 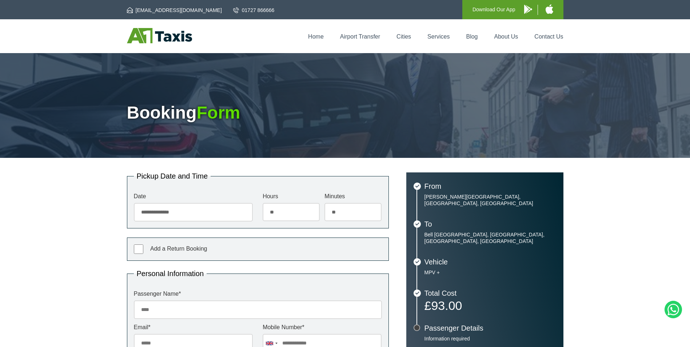 I want to click on a: Contact Us, so click(x=548, y=36).